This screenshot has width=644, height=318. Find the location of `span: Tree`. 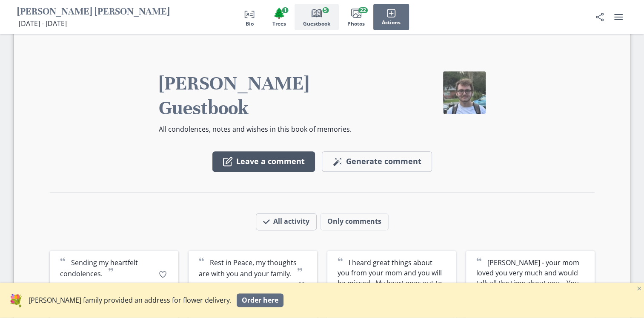

span: Tree is located at coordinates (279, 13).